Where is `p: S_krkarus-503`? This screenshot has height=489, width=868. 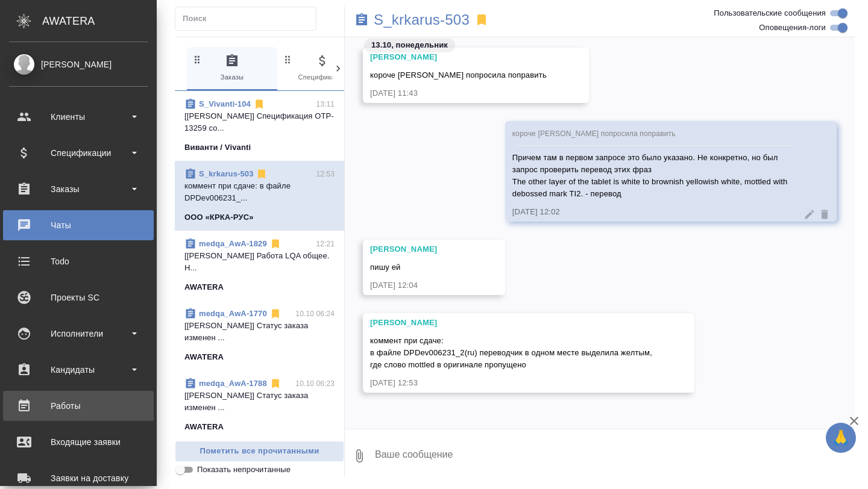 p: S_krkarus-503 is located at coordinates (421, 20).